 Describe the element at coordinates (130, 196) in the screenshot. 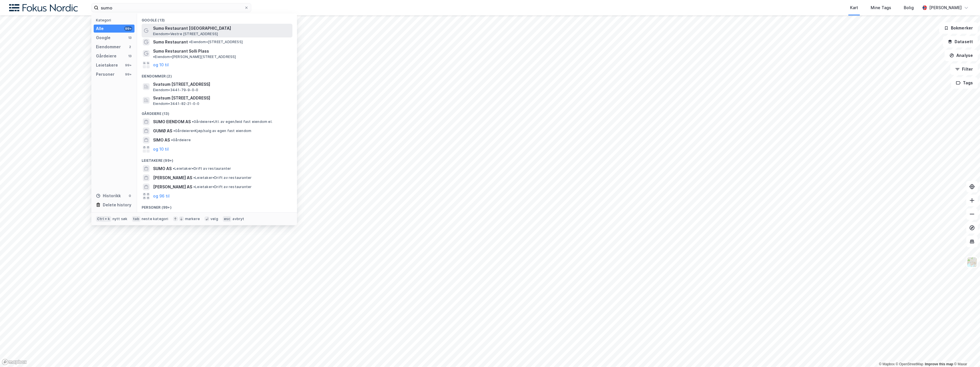

I see `div: 0` at that location.